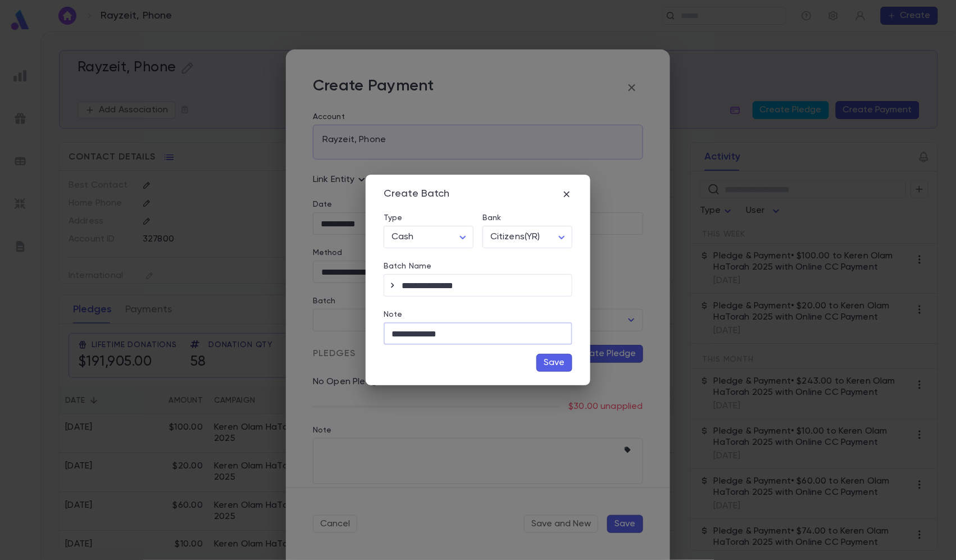 This screenshot has width=956, height=560. What do you see at coordinates (429, 236) in the screenshot?
I see `div: Cash` at bounding box center [429, 236].